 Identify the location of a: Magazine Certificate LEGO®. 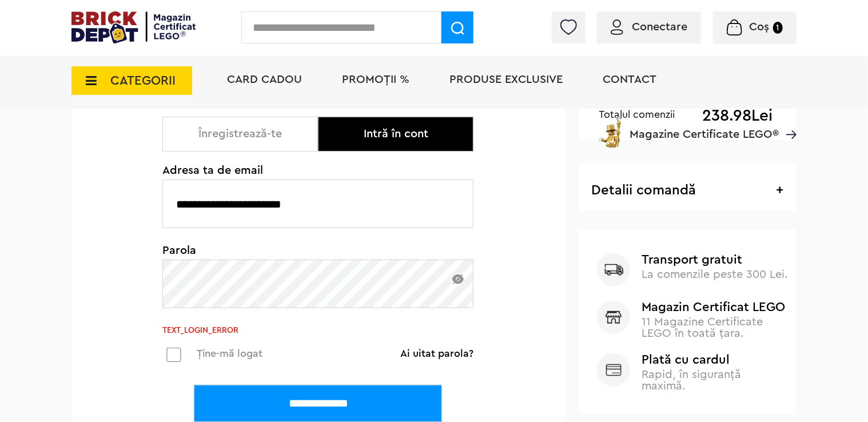
(788, 119).